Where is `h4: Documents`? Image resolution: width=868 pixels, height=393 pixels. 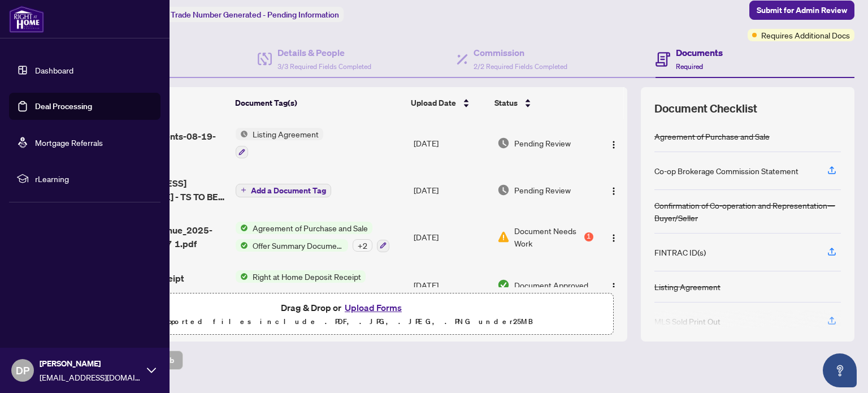 h4: Documents is located at coordinates (699, 53).